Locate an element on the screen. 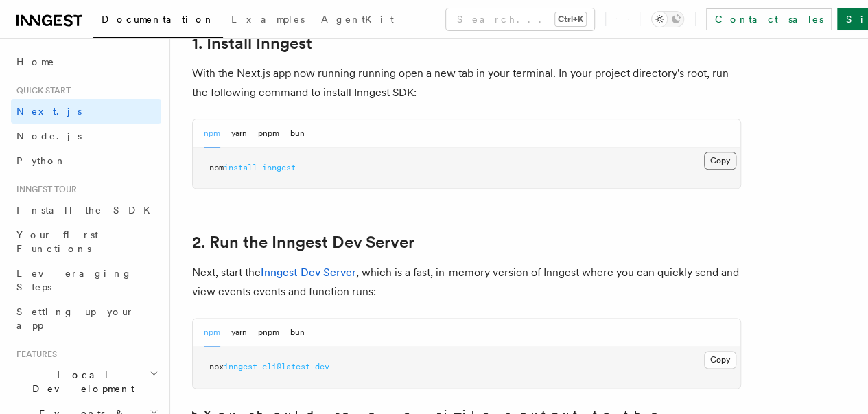  a: Node.js is located at coordinates (85, 136).